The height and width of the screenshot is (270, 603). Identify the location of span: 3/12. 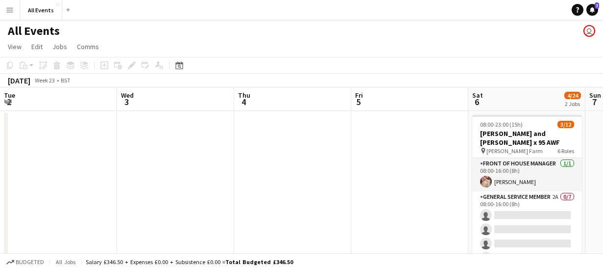
(566, 124).